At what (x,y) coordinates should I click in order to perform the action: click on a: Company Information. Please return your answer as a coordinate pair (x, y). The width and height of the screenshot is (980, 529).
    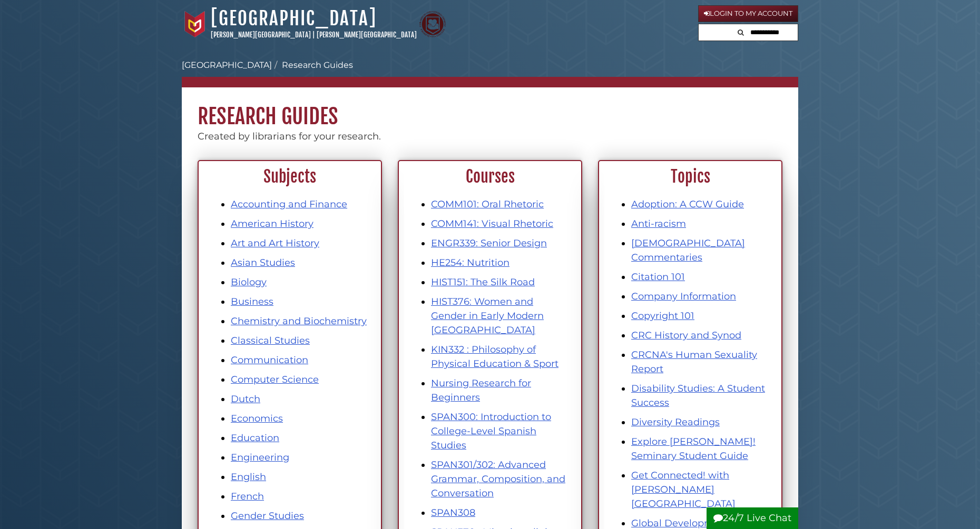
    Looking at the image, I should click on (683, 297).